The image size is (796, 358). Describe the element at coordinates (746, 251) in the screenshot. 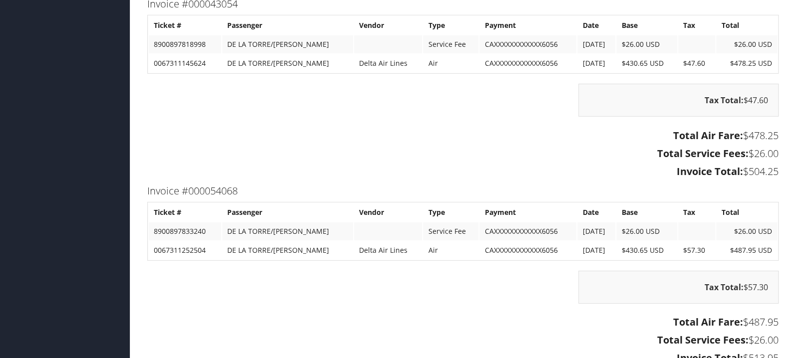

I see `td: $487.95 USD` at that location.